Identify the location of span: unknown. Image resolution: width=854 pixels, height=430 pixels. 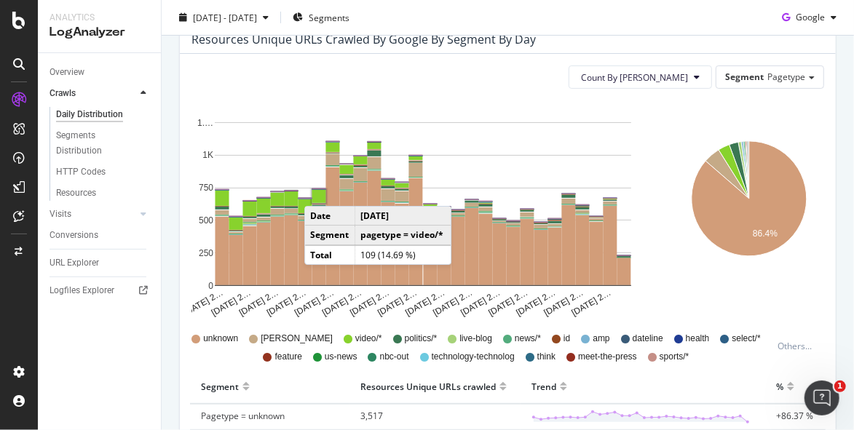
(221, 339).